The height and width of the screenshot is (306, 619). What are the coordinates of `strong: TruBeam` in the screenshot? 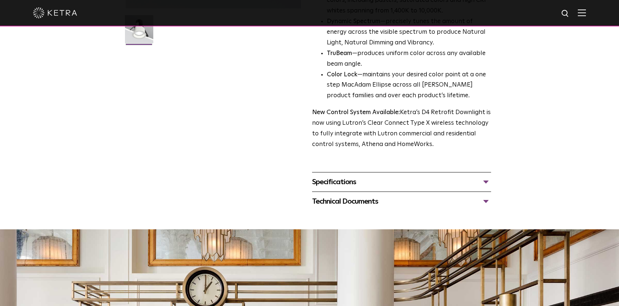 It's located at (339, 53).